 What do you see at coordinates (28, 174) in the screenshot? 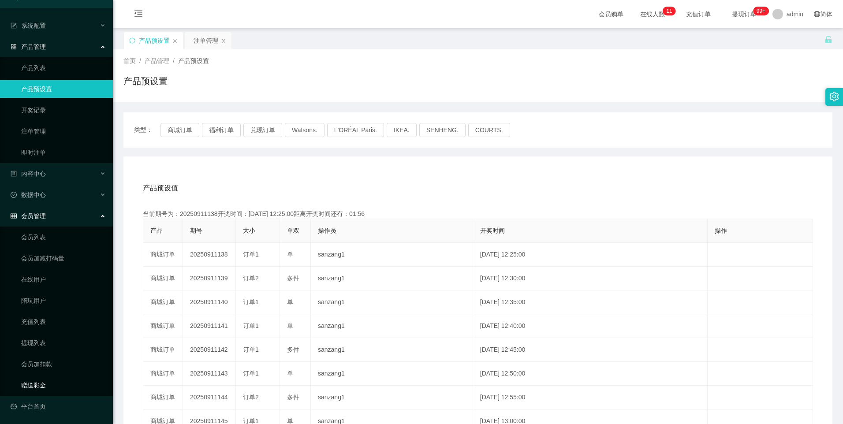
I see `span: 内容中心` at bounding box center [28, 174].